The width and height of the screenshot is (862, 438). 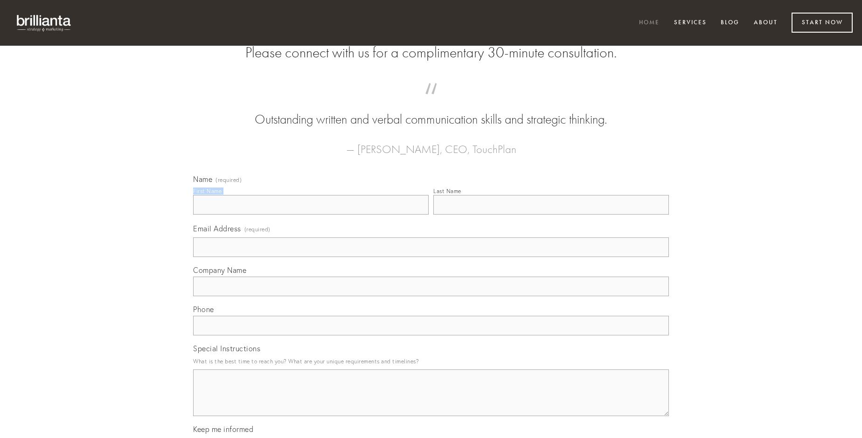 What do you see at coordinates (220, 270) in the screenshot?
I see `span: Company Name` at bounding box center [220, 270].